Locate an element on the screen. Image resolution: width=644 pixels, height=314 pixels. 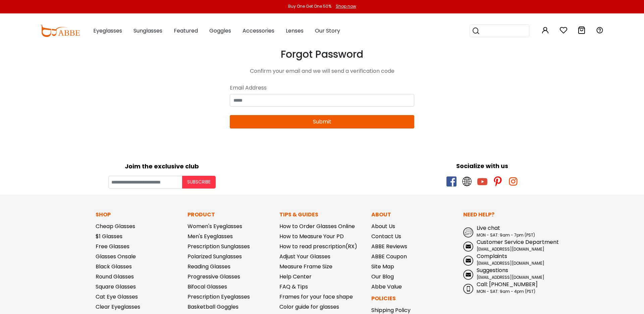
div: Shop now is located at coordinates (346, 7).